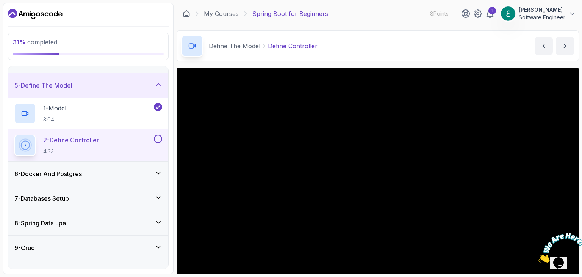 This screenshot has width=582, height=277. Describe the element at coordinates (48, 174) in the screenshot. I see `h3: 6 - Docker And Postgres` at that location.